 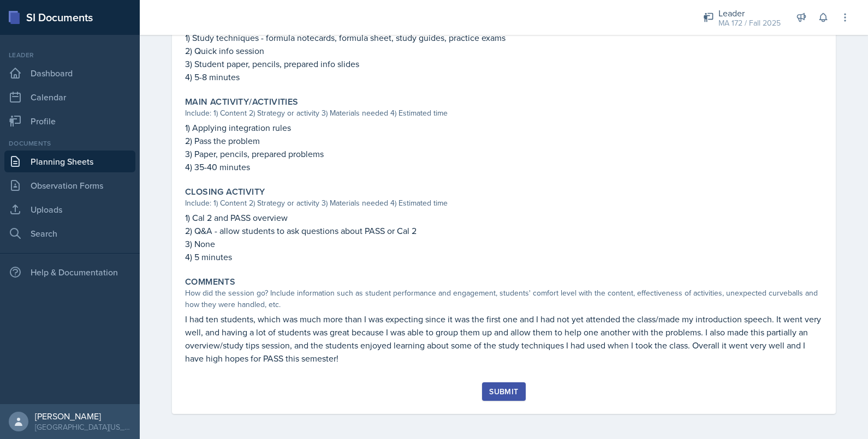 What do you see at coordinates (503, 392) in the screenshot?
I see `button: Submit` at bounding box center [503, 392].